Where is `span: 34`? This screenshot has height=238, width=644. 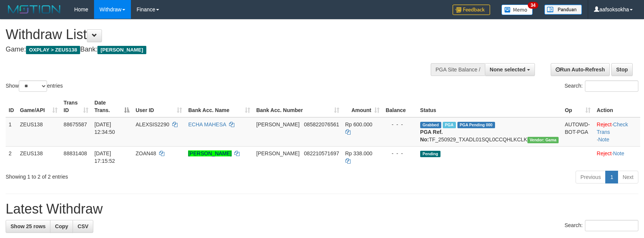 span: 34 is located at coordinates (533, 5).